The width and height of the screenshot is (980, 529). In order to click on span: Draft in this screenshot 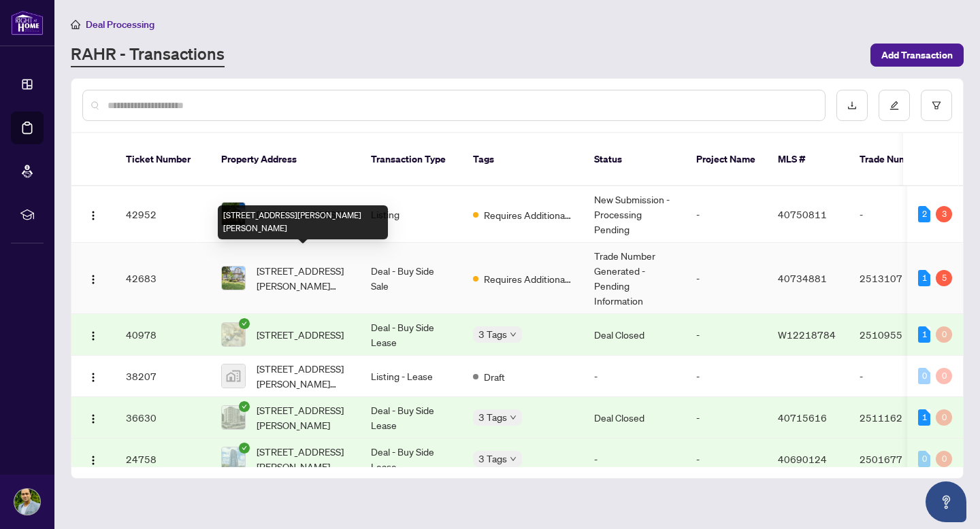, I will do `click(494, 377)`.